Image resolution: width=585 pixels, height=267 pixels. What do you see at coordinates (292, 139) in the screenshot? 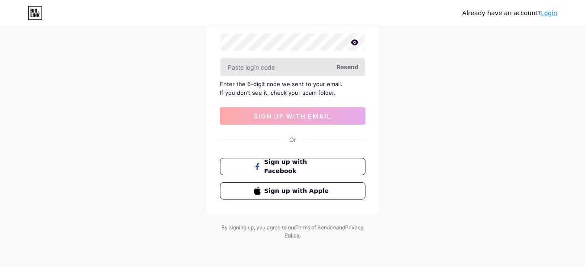
I see `div: Or` at bounding box center [292, 139].